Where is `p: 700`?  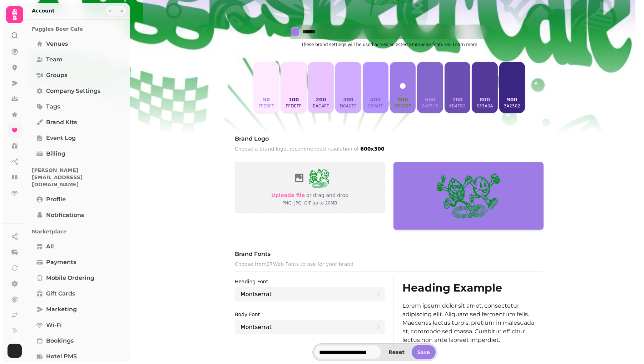
p: 700 is located at coordinates (457, 100).